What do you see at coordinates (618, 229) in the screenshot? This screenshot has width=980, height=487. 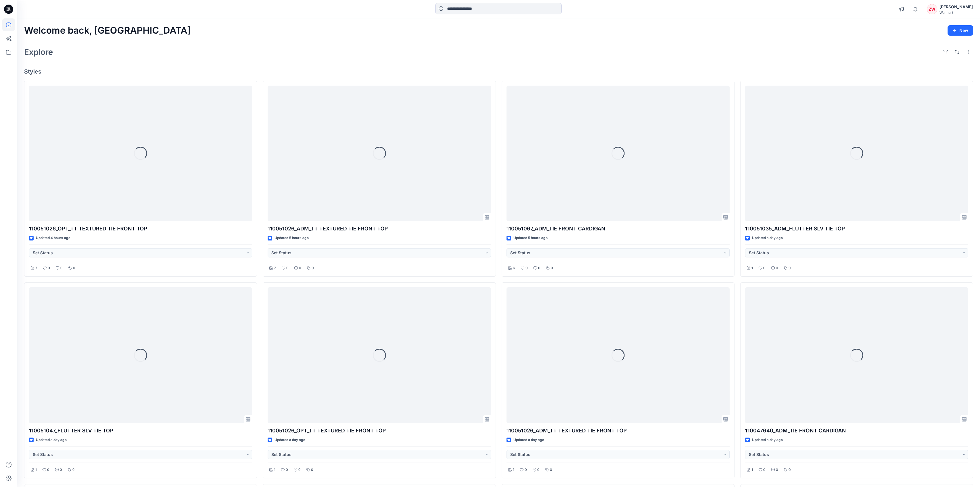 I see `p: 110051067_ADM_TIE FRONT CARDIGAN` at bounding box center [618, 229].